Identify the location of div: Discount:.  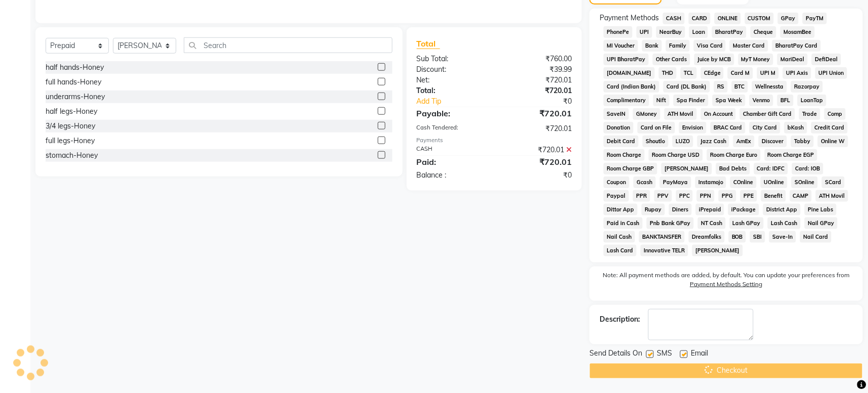
(452, 70).